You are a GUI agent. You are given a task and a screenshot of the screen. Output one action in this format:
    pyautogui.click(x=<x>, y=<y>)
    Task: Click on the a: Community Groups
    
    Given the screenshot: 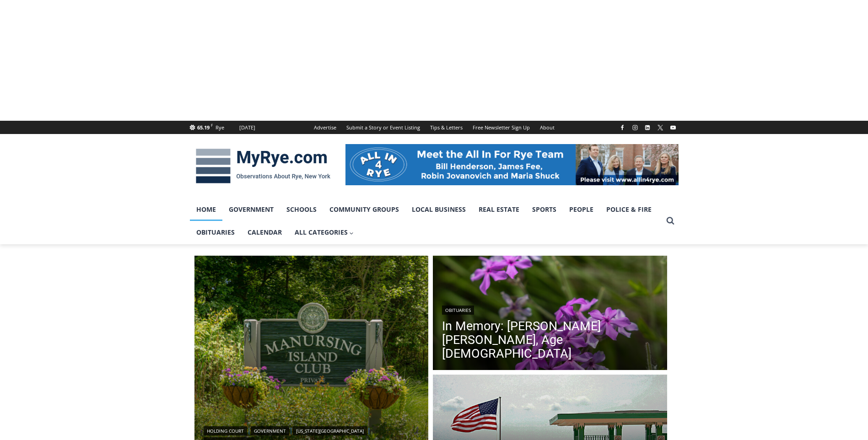 What is the action you would take?
    pyautogui.click(x=364, y=209)
    